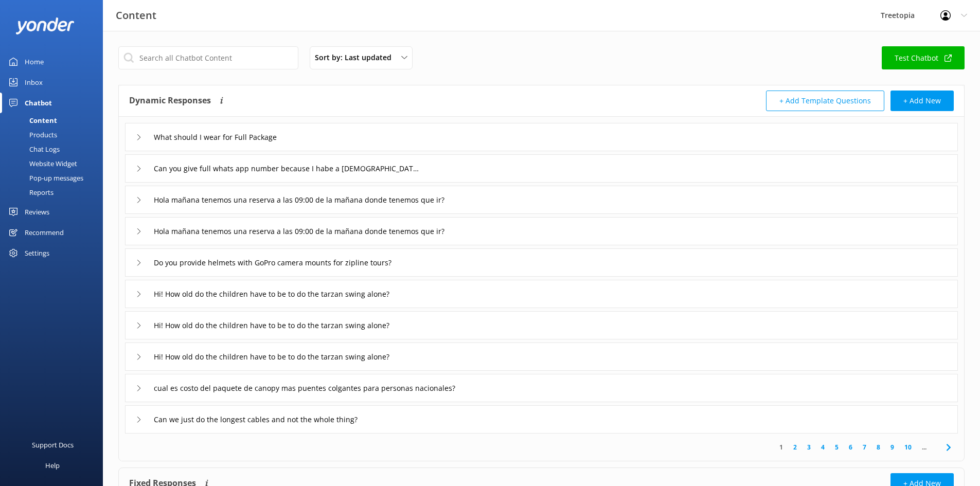 The image size is (980, 486). What do you see at coordinates (54, 192) in the screenshot?
I see `a: Reports` at bounding box center [54, 192].